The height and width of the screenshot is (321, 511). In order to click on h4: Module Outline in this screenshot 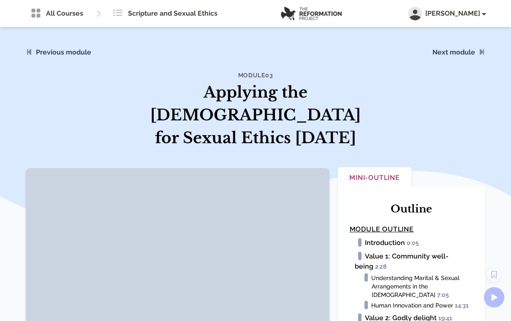, I will do `click(411, 229)`.